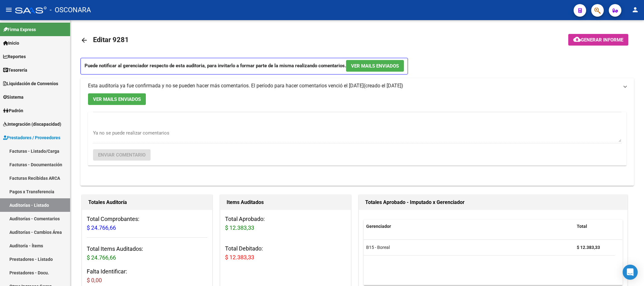  I want to click on h3: Total Aprobado:, so click(285, 224).